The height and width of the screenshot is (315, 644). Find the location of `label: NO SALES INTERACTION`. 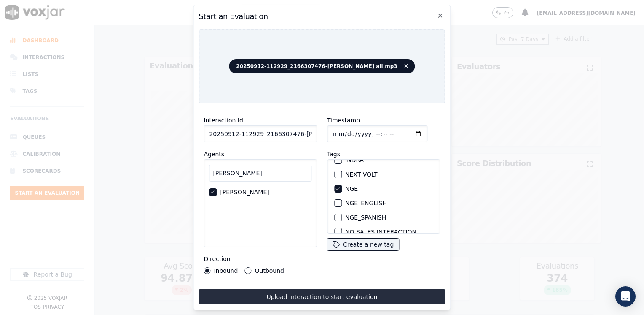

label: NO SALES INTERACTION is located at coordinates (381, 232).